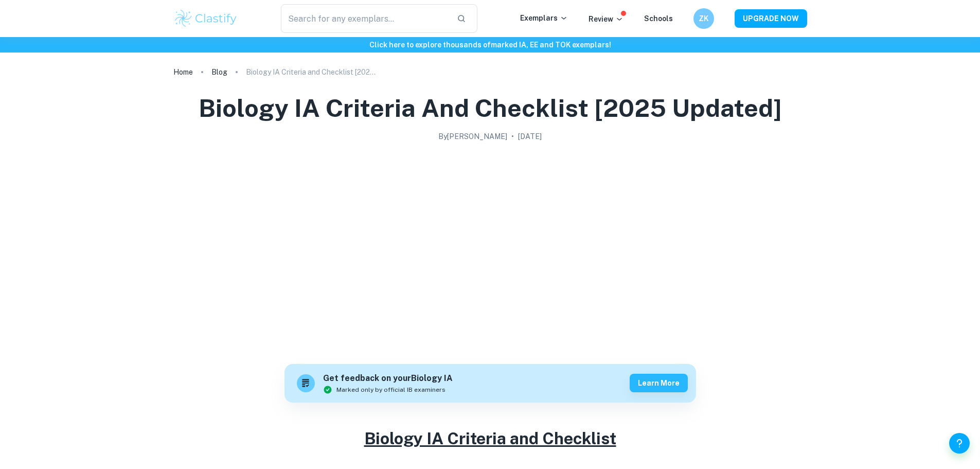 The width and height of the screenshot is (980, 469). What do you see at coordinates (703, 18) in the screenshot?
I see `button: ZK` at bounding box center [703, 18].